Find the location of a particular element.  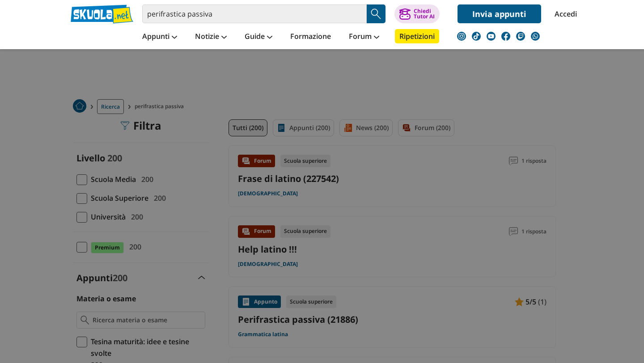

a: Ripetizioni is located at coordinates (417, 36).